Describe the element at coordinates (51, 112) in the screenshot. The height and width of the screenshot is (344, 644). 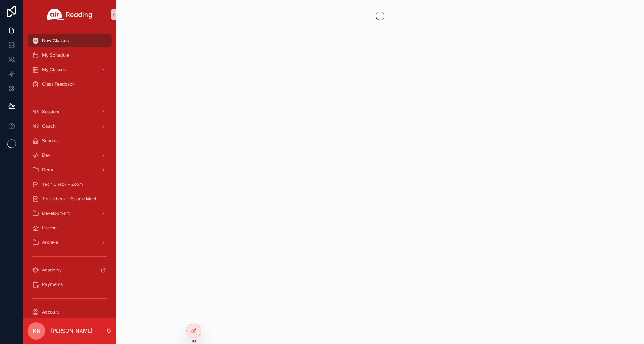
I see `span: Sessions` at that location.